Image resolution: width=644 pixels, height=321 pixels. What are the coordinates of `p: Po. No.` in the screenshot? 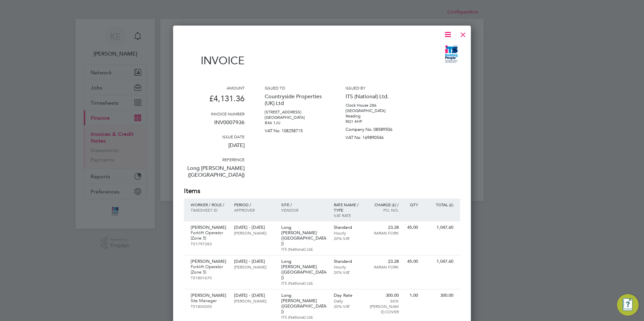 It's located at (384, 210).